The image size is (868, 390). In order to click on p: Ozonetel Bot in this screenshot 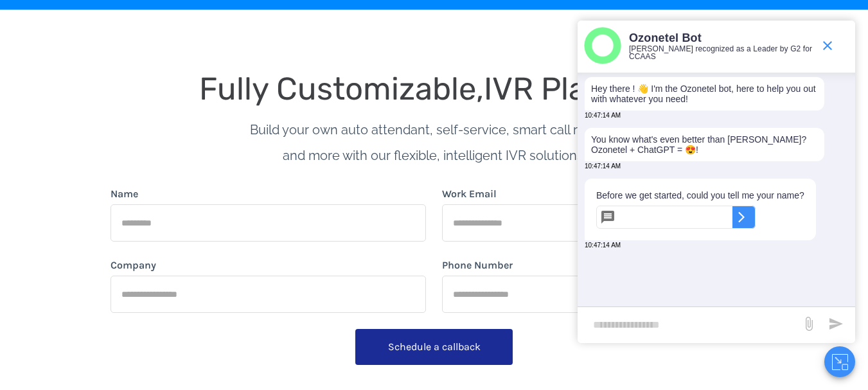, I will do `click(721, 38)`.